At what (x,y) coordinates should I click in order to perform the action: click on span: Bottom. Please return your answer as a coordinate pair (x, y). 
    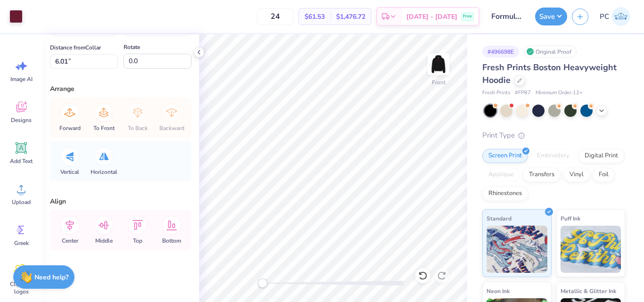
    Looking at the image, I should click on (171, 241).